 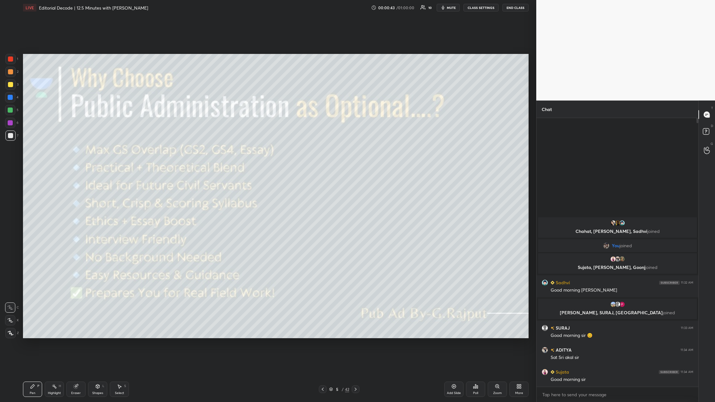 I want to click on img: 35fd1eb9dd09439d9438bee0ae861208.jpg, so click(x=613, y=304).